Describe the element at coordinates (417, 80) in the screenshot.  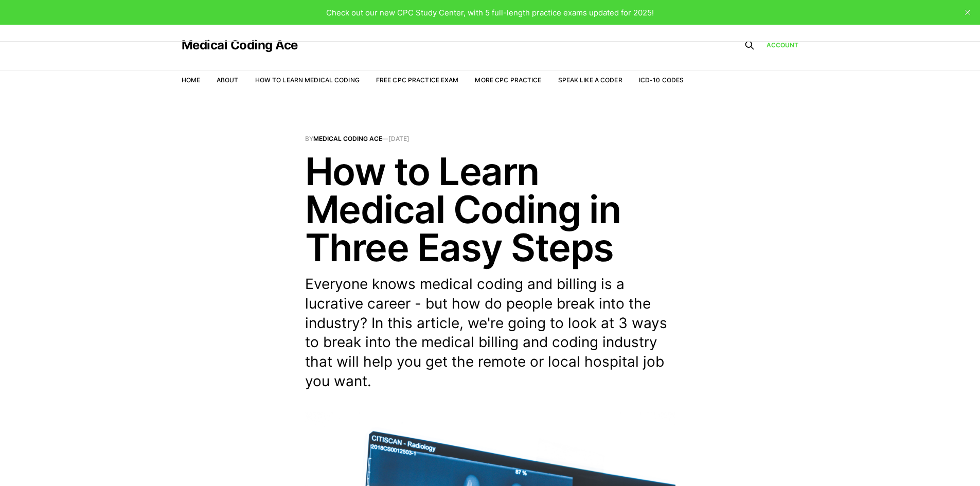
I see `a: Free CPC Practice Exam` at that location.